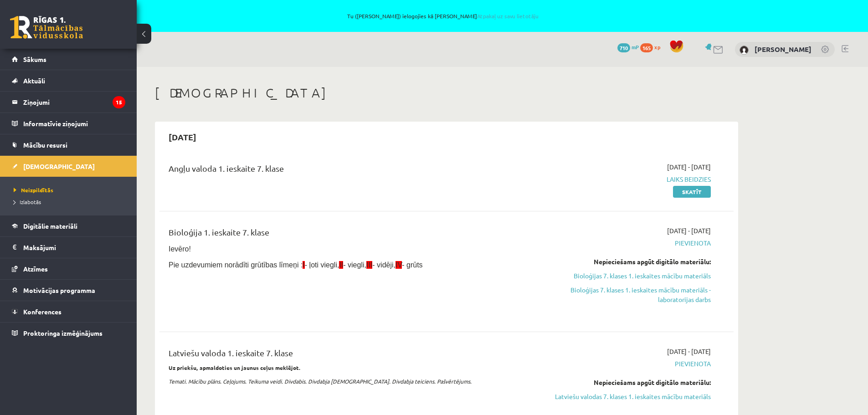 Image resolution: width=868 pixels, height=415 pixels. What do you see at coordinates (341, 265) in the screenshot?
I see `span: II` at bounding box center [341, 265].